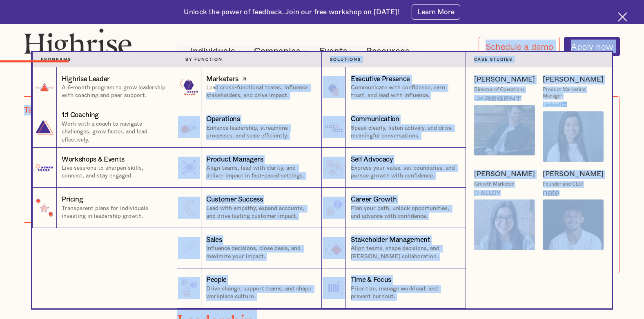 The height and width of the screenshot is (319, 644). I want to click on a: Schedule a demo, so click(519, 46).